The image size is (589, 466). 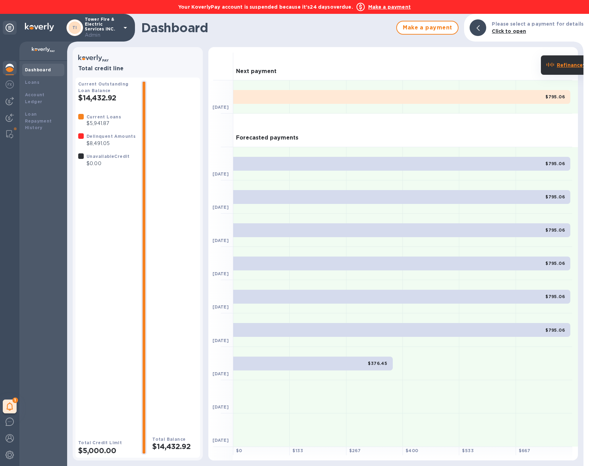 I want to click on h3: Total credit line, so click(x=138, y=69).